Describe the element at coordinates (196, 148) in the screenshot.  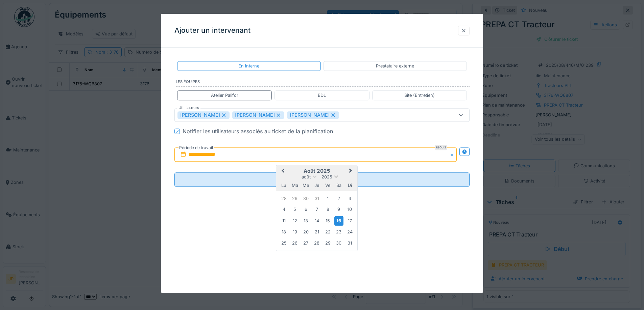
I see `label: Période de travail` at that location.